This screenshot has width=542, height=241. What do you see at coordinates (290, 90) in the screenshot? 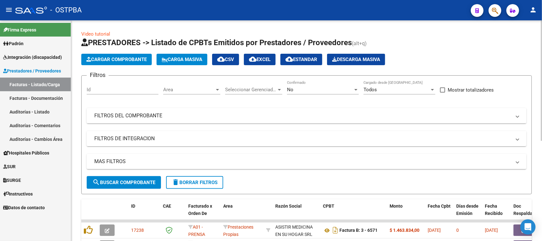
I see `span: No` at bounding box center [290, 90].